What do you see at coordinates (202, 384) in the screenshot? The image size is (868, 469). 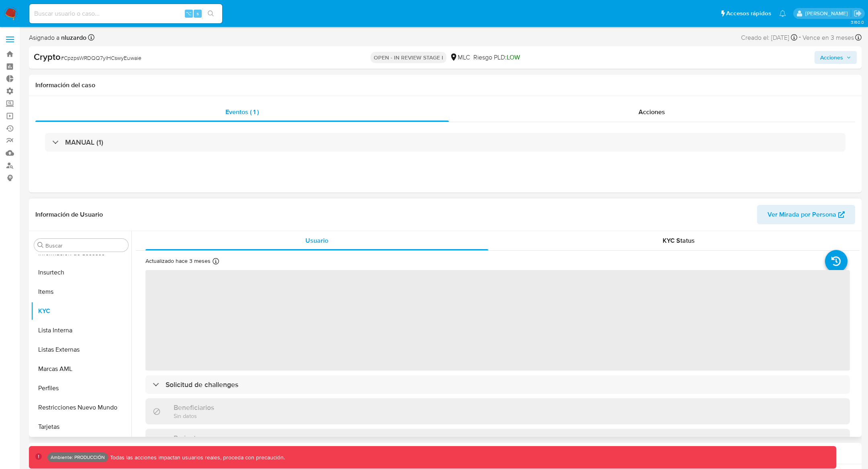 I see `h3: Solicitud de challenges` at bounding box center [202, 384].